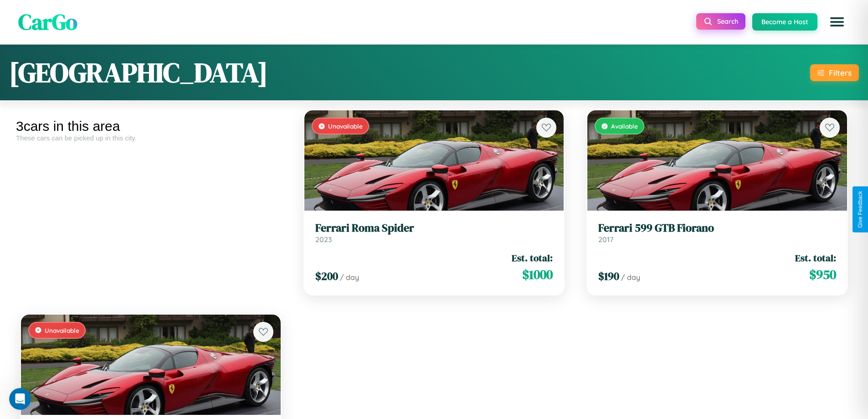  Describe the element at coordinates (823, 275) in the screenshot. I see `span: $ 950` at that location.